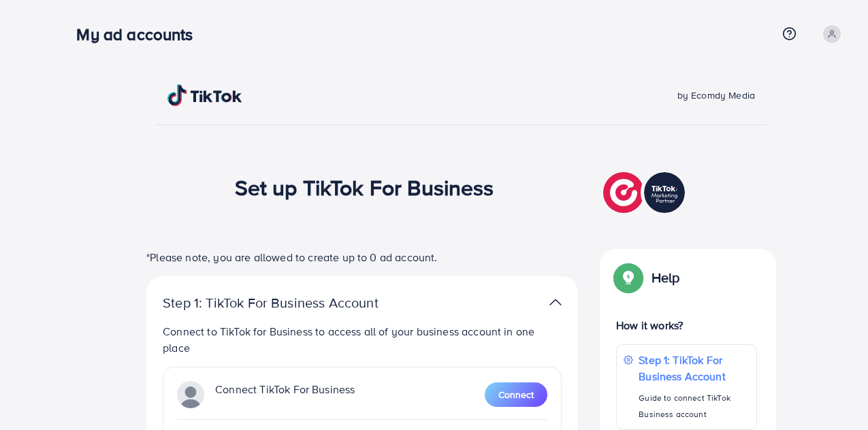  I want to click on p: Guide to connect TikTok Business account, so click(694, 406).